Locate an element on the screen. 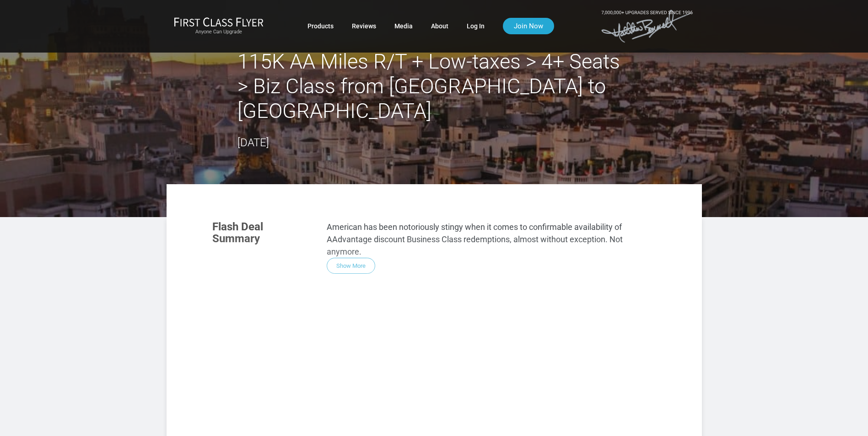 The height and width of the screenshot is (436, 868). img: First Class Flyer is located at coordinates (219, 22).